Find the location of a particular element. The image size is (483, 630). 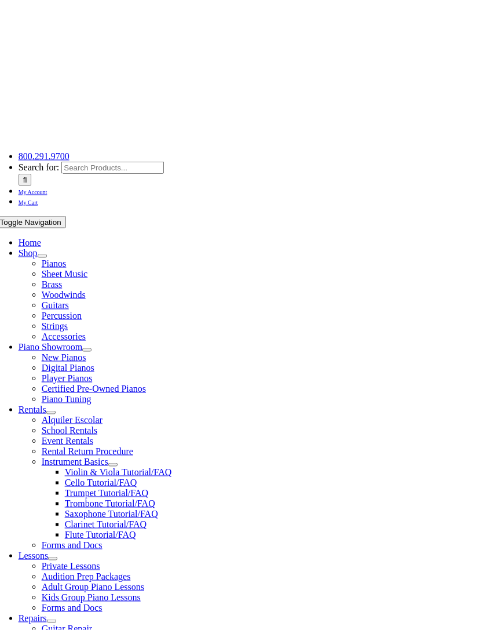

a: Trumpet Tutorial/FAQ is located at coordinates (107, 492).